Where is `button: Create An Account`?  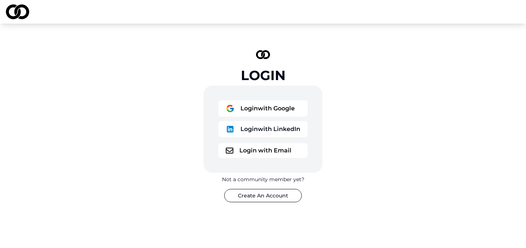
button: Create An Account is located at coordinates (263, 196).